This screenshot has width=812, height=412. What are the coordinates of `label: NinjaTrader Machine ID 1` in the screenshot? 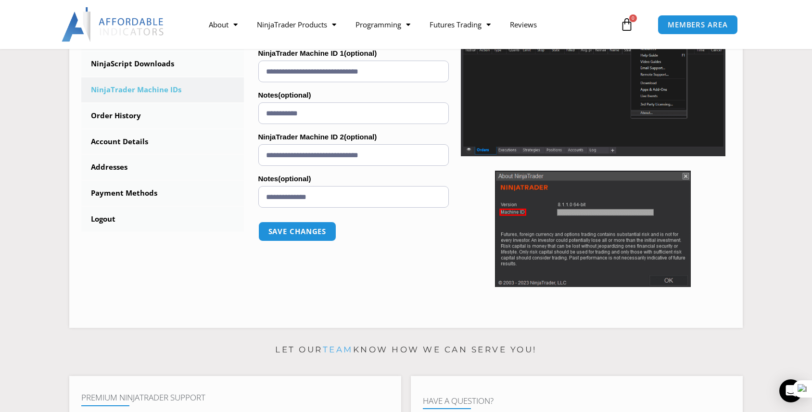 It's located at (354, 53).